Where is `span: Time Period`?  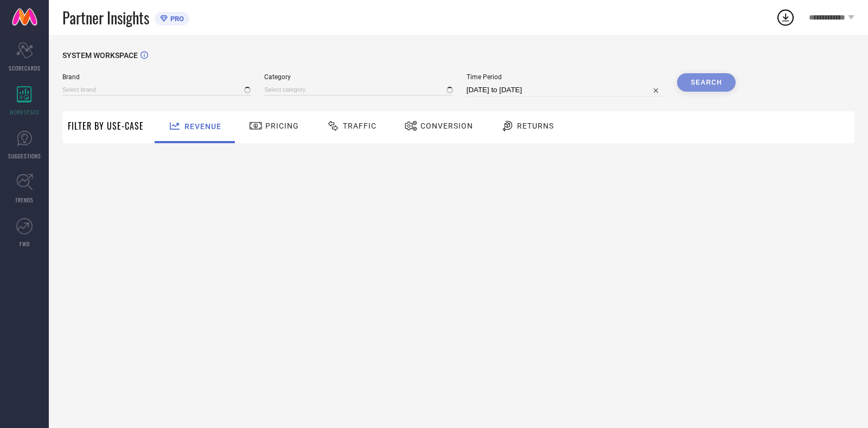
span: Time Period is located at coordinates (565, 77).